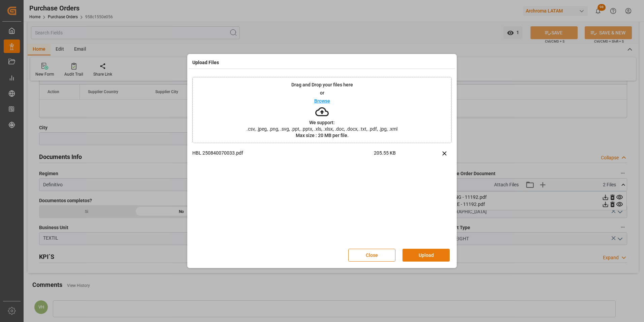 This screenshot has height=322, width=644. What do you see at coordinates (426, 254) in the screenshot?
I see `button: Upload` at bounding box center [426, 254].